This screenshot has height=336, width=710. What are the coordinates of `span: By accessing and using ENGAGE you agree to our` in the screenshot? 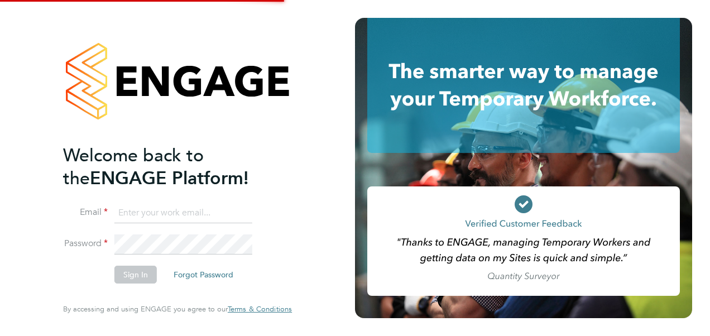 It's located at (177, 309).